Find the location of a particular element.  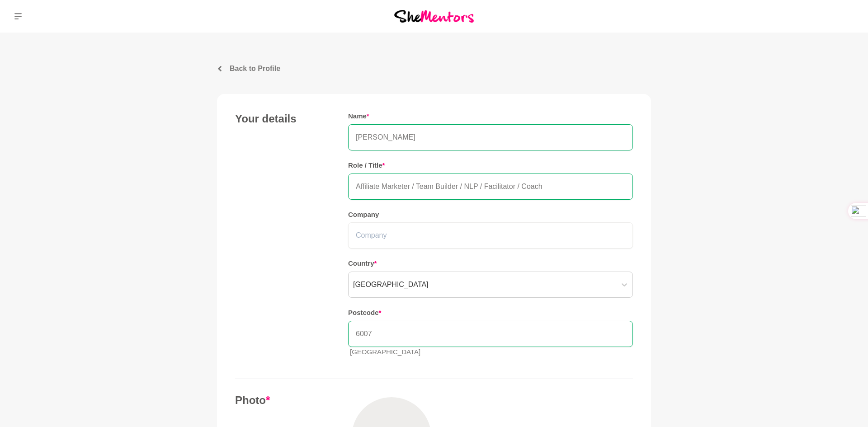

a: Karla is located at coordinates (846, 16).